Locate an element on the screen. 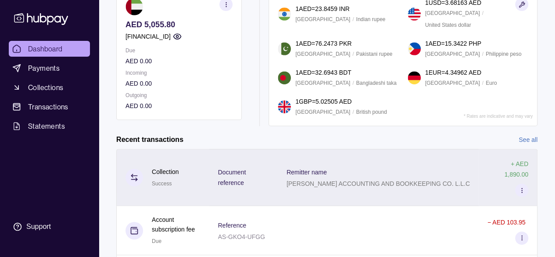 This screenshot has width=555, height=257. img: us is located at coordinates (414, 14).